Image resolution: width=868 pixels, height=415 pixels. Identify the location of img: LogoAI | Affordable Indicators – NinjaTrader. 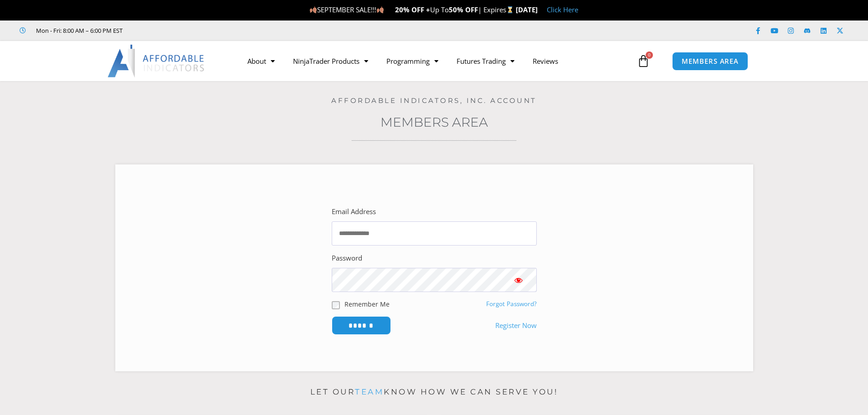
(156, 61).